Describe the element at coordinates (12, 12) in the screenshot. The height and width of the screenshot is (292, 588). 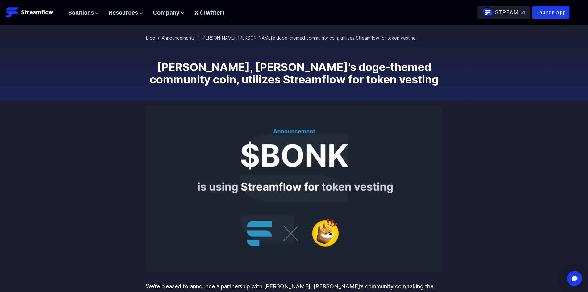
I see `img: Streamflow Logo` at that location.